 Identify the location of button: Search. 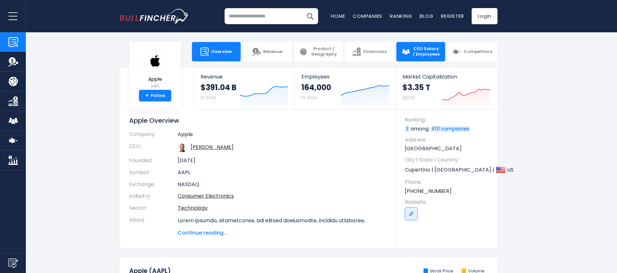
(310, 16).